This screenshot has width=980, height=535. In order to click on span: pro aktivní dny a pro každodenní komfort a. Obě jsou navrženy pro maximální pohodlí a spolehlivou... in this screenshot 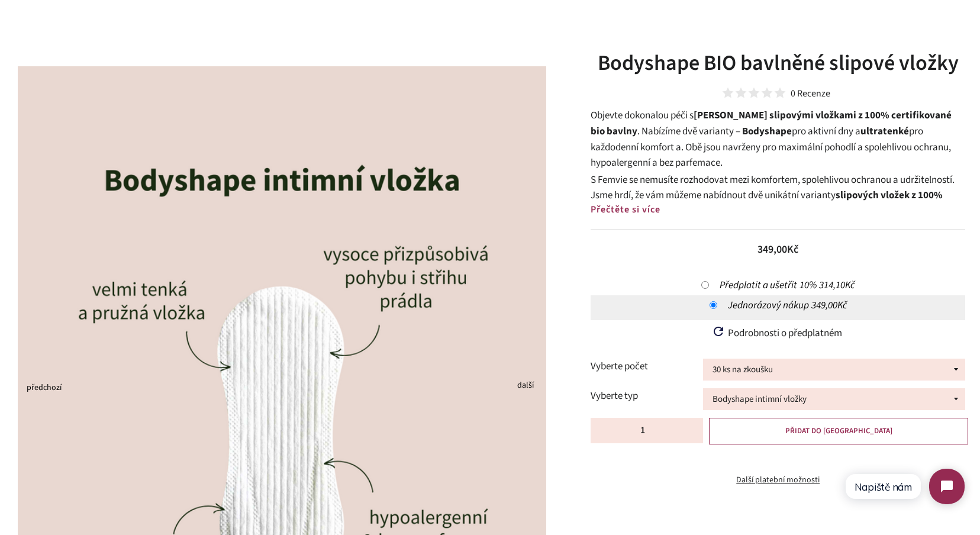, I will do `click(771, 147)`.